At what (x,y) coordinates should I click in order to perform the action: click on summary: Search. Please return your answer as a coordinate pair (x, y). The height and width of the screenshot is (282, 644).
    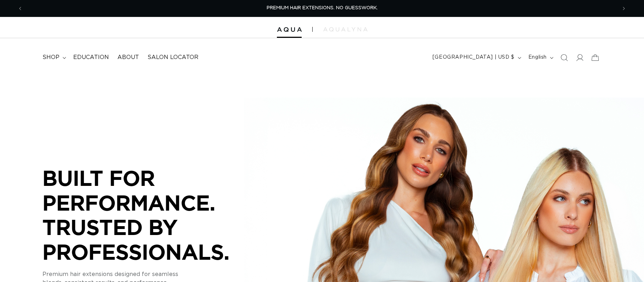
    Looking at the image, I should click on (564, 58).